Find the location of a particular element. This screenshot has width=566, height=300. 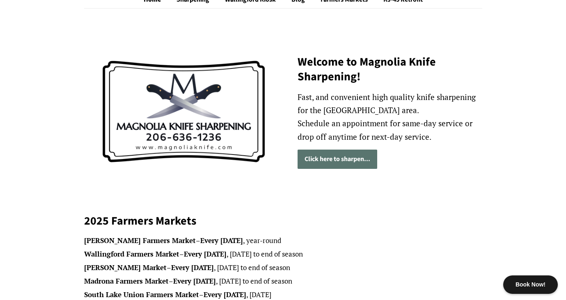

a: Click here to sharpen... is located at coordinates (337, 159).